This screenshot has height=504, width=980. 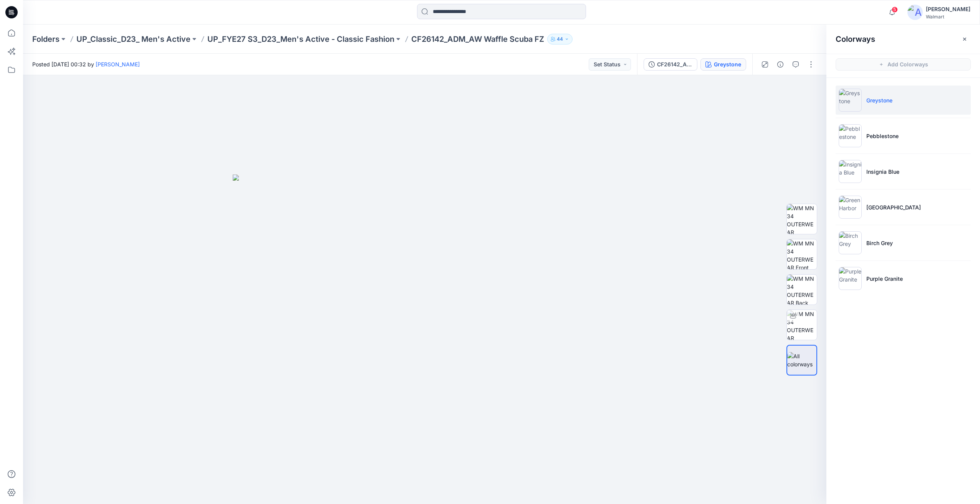 What do you see at coordinates (46, 40) in the screenshot?
I see `p: Folders` at bounding box center [46, 40].